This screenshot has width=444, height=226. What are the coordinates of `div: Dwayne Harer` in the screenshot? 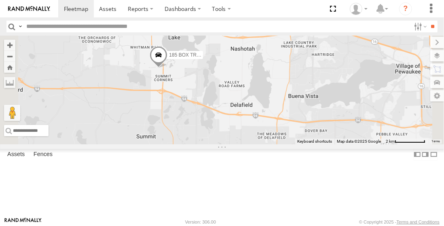 It's located at (359, 9).